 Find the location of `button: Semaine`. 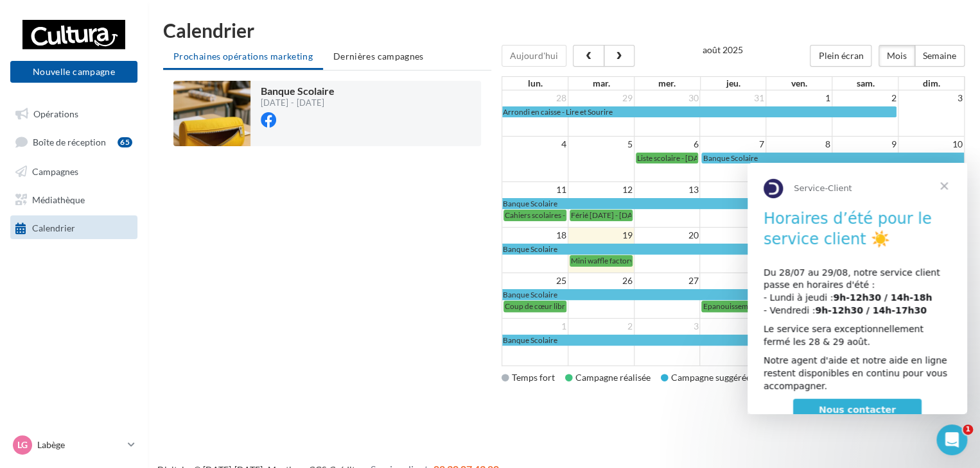

button: Semaine is located at coordinates (939, 55).